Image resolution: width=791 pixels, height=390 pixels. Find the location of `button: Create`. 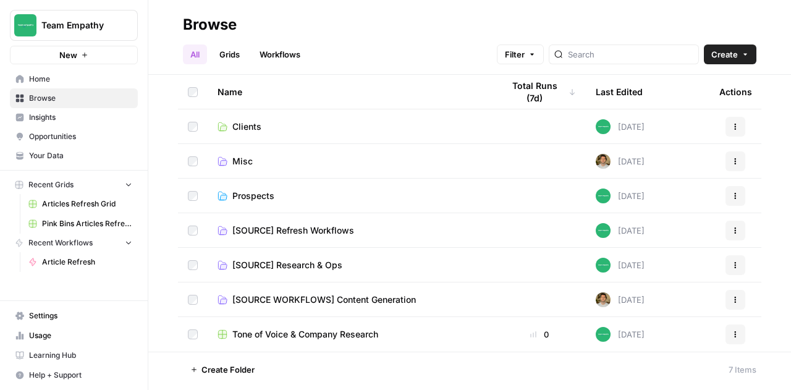

button: Create is located at coordinates (730, 54).